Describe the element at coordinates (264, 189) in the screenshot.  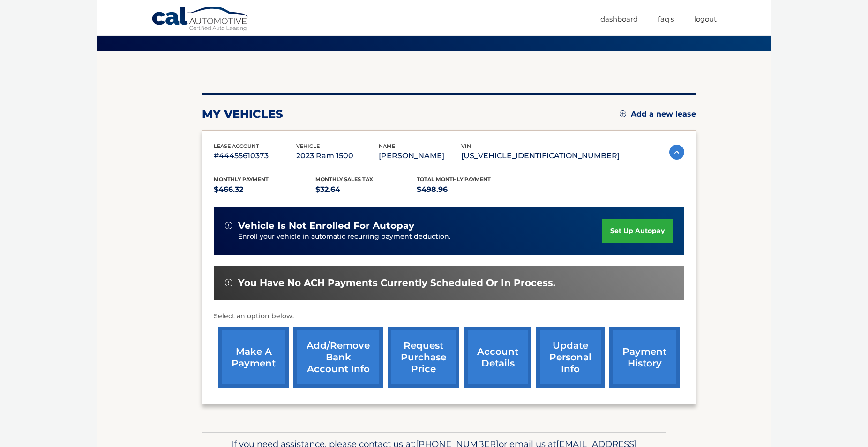
I see `p: $466.32` at that location.